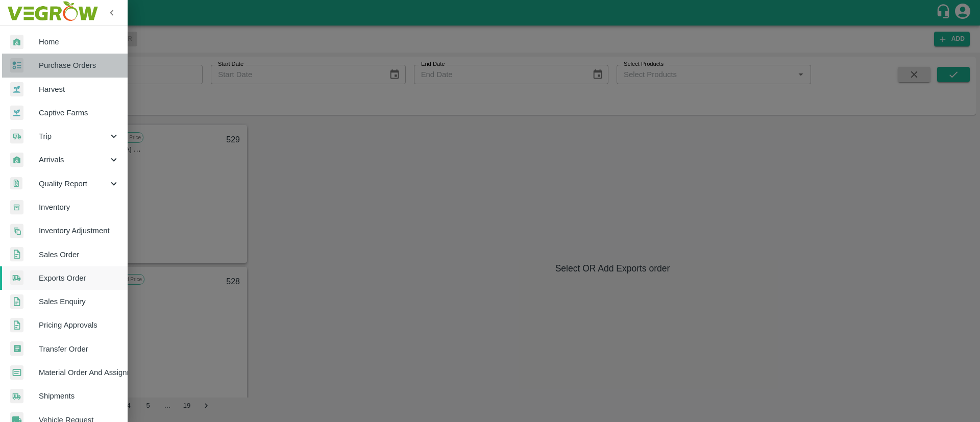  Describe the element at coordinates (79, 325) in the screenshot. I see `span: Pricing Approvals` at that location.